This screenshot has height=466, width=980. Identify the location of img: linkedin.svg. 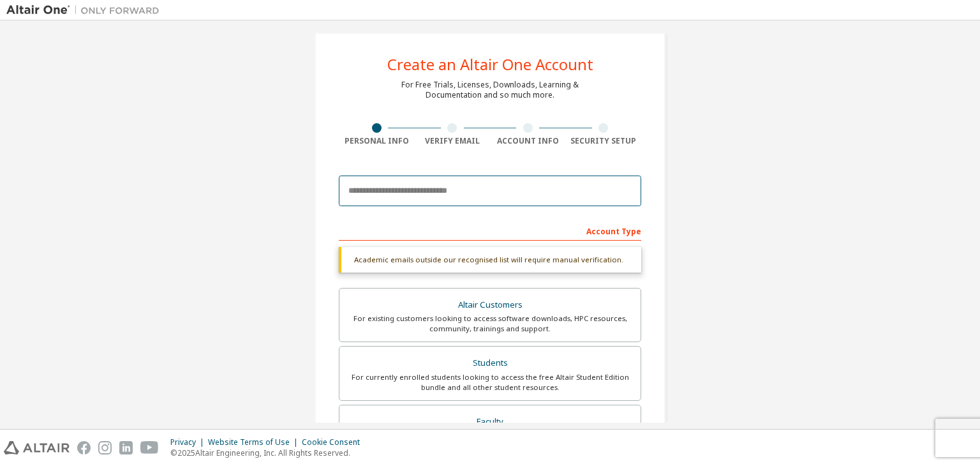
(126, 448).